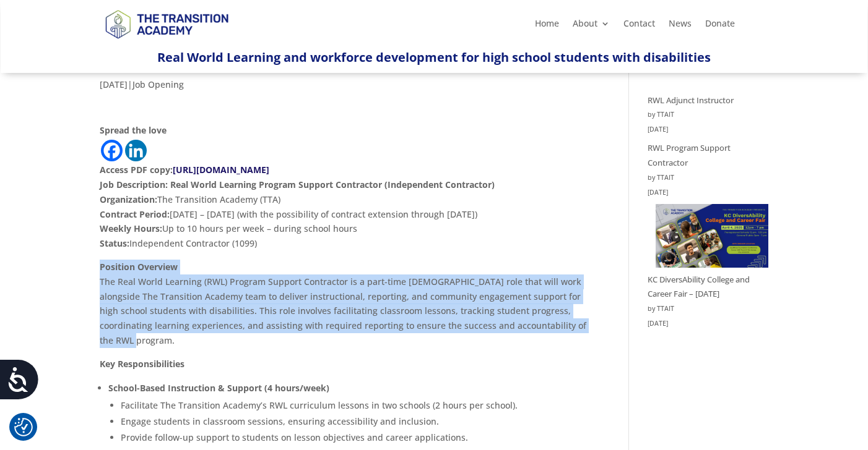 This screenshot has height=450, width=868. Describe the element at coordinates (434, 57) in the screenshot. I see `span: Real World Learning and workforce development for high school students with disabilities` at that location.